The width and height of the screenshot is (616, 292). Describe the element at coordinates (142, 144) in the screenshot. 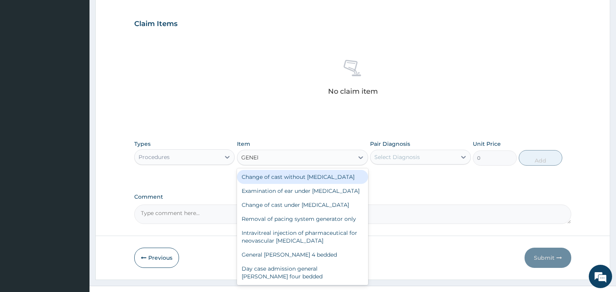

I see `label: Types` at that location.